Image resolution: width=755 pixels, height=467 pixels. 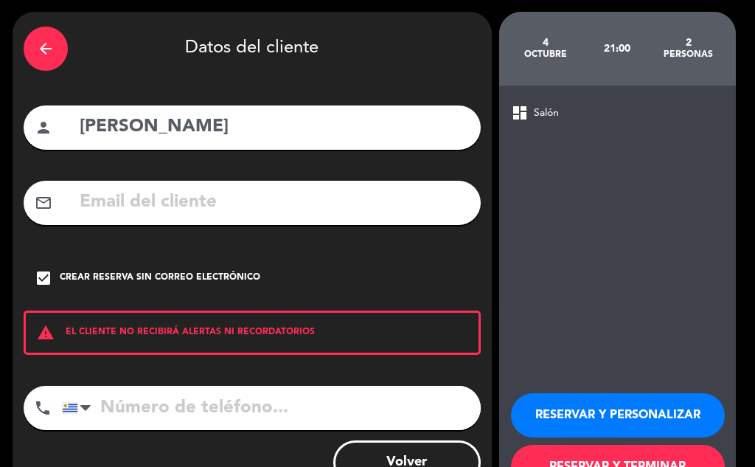 What do you see at coordinates (43, 408) in the screenshot?
I see `i: phone` at bounding box center [43, 408].